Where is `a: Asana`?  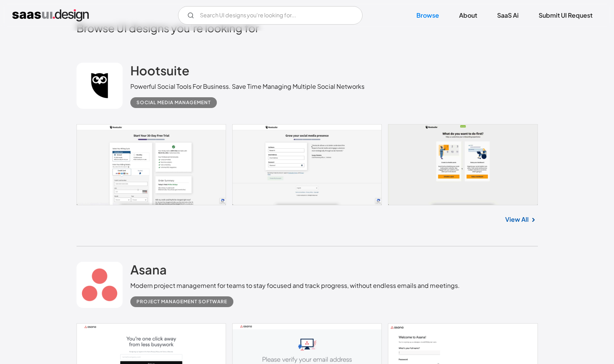 a: Asana is located at coordinates (148, 271).